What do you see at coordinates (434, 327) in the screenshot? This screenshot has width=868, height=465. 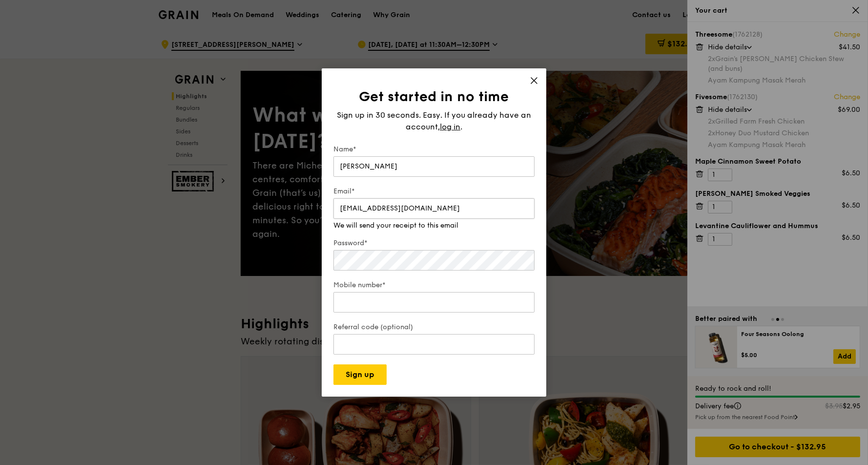 I see `label: Referral code (optional)` at bounding box center [434, 327].